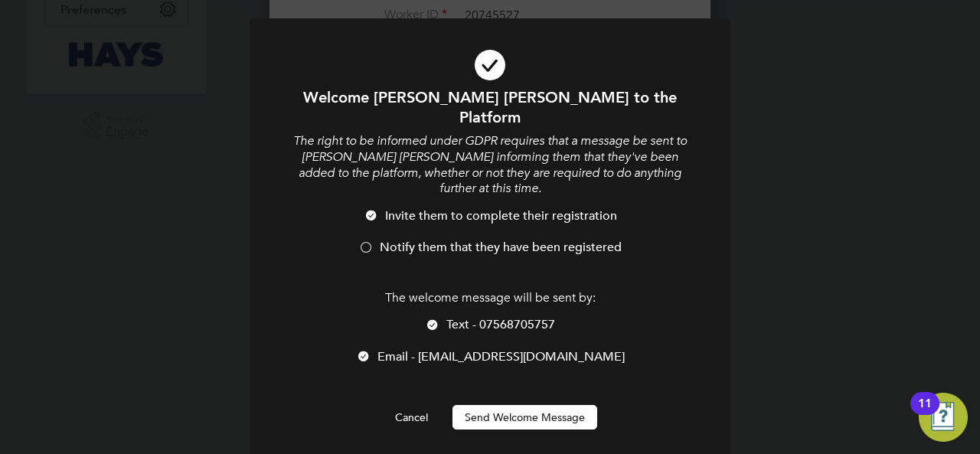  What do you see at coordinates (501, 248) in the screenshot?
I see `span: Notify them that they have been registered` at bounding box center [501, 248].